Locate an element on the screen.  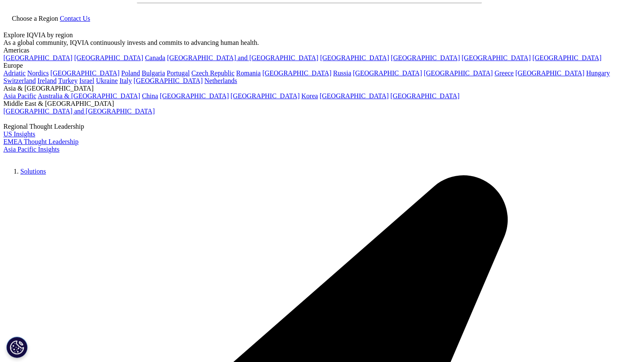
div: Regional Thought Leadership is located at coordinates (322, 126).